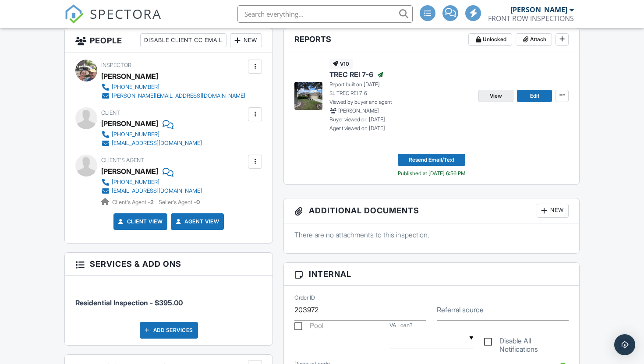  What do you see at coordinates (129, 303) in the screenshot?
I see `span: Residential Inspection - $395.00` at bounding box center [129, 303].